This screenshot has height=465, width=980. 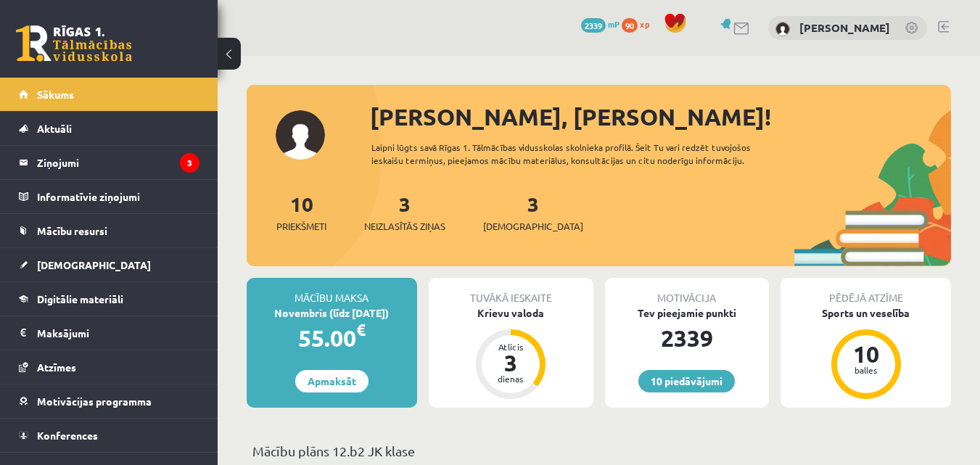 What do you see at coordinates (118, 333) in the screenshot?
I see `legend: Maksājumi` at bounding box center [118, 333].